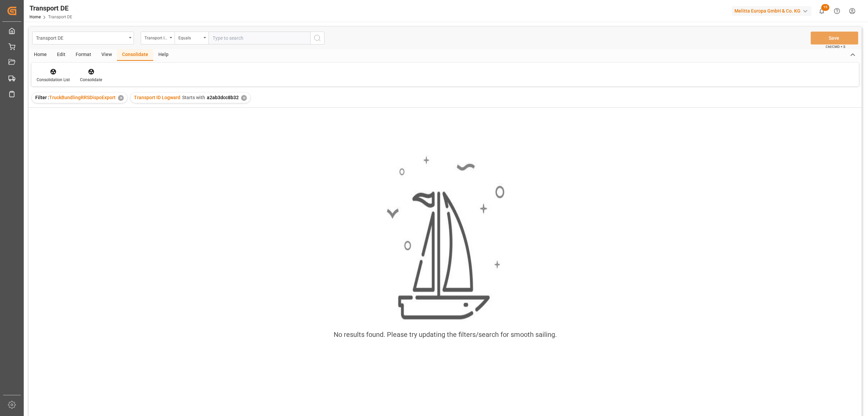 This screenshot has width=868, height=416. Describe the element at coordinates (53, 80) in the screenshot. I see `div: Consolidation List` at that location.